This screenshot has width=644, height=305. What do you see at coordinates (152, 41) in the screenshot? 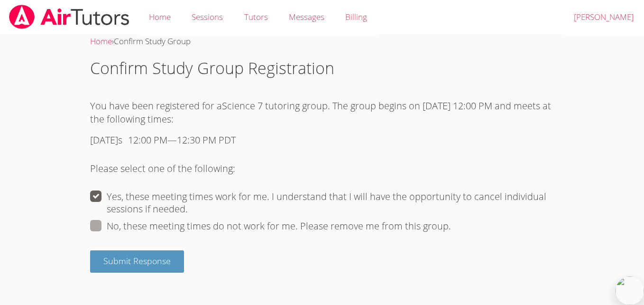
I see `span: Confirm Study Group` at bounding box center [152, 41].